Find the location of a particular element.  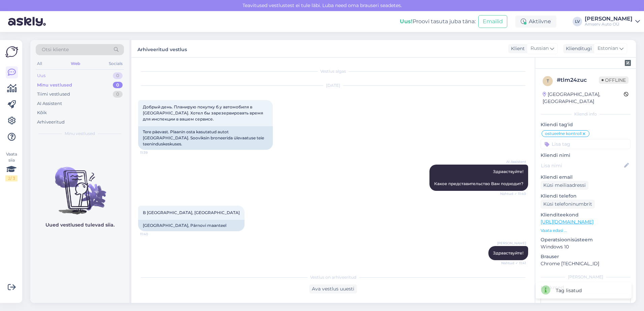

div: # tlm24zuc is located at coordinates (578, 80).